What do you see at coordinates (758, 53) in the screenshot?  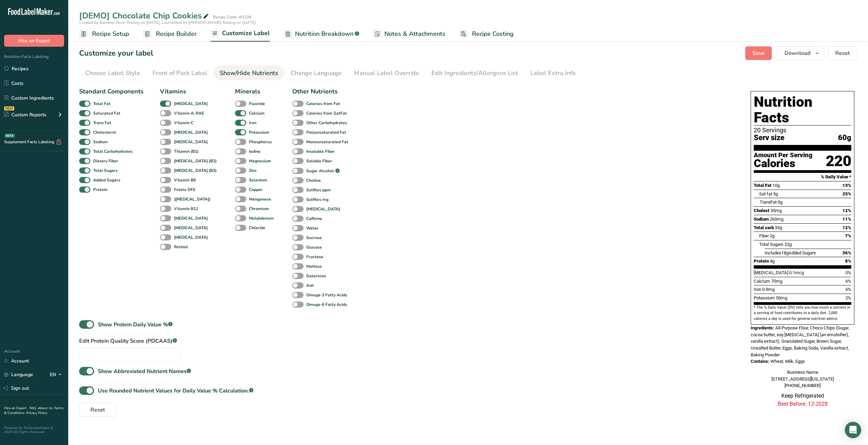 I see `button: Save` at bounding box center [758, 53].